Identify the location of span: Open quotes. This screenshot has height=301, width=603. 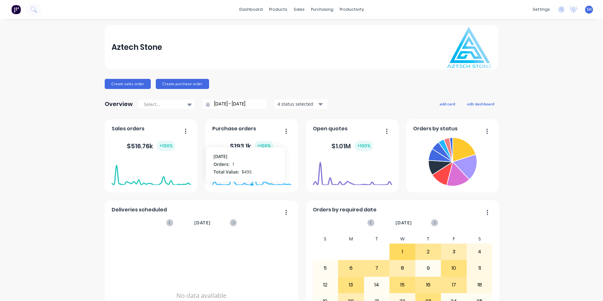
(330, 129).